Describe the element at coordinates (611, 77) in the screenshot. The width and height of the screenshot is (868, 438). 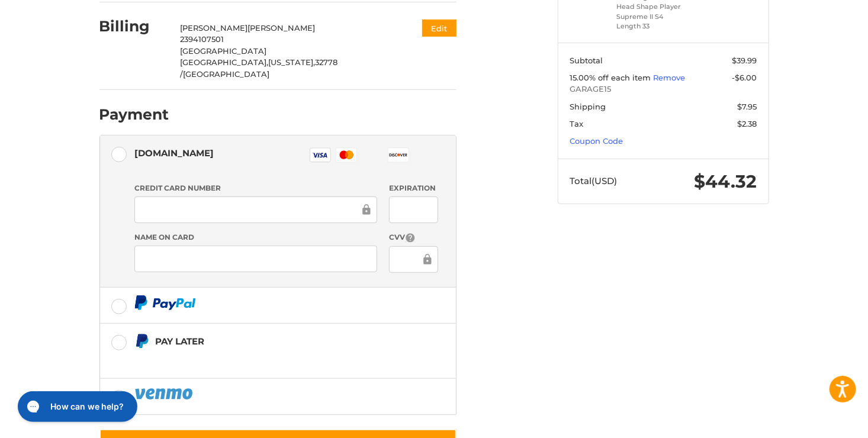
I see `span: 15.00% off each item` at that location.